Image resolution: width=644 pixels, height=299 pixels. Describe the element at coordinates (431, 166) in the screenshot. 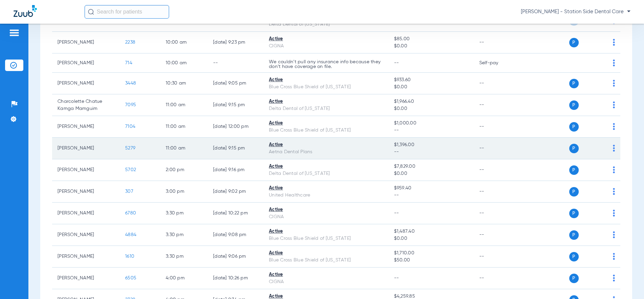

I see `span: $7,829.00` at that location.